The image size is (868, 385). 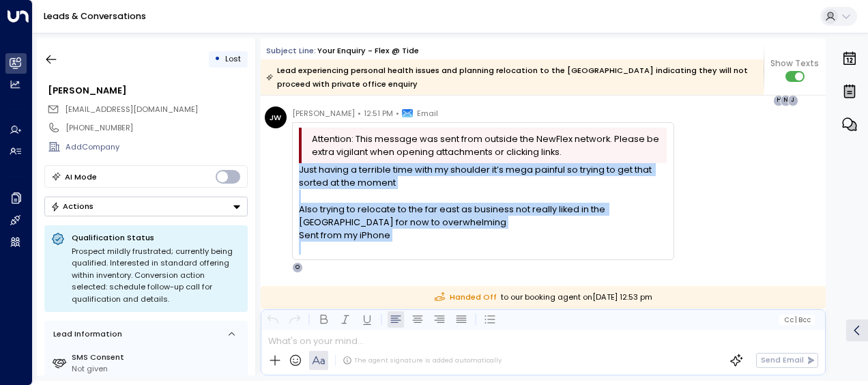 What do you see at coordinates (156, 276) in the screenshot?
I see `div: Prospect mildly frustrated; currently being qualified. Interested in standard offering within inv...` at bounding box center [156, 276].